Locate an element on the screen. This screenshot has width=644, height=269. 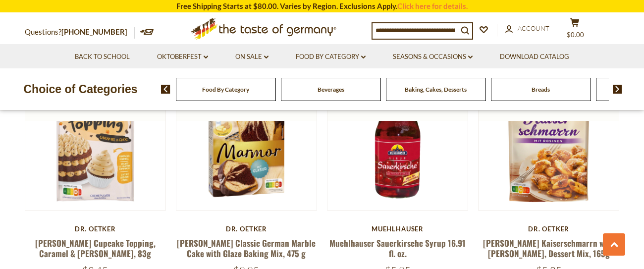
span: Breads is located at coordinates (541, 89).